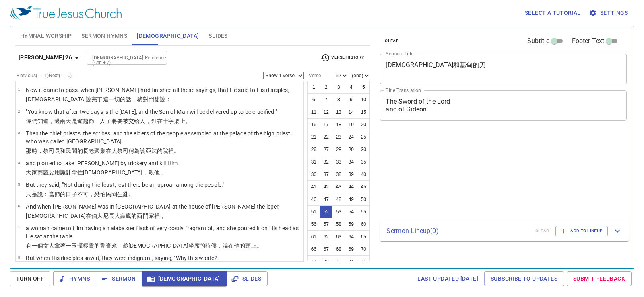 The width and height of the screenshot is (644, 297). What do you see at coordinates (180, 246) in the screenshot?
I see `wg927: 香膏` at bounding box center [180, 246].